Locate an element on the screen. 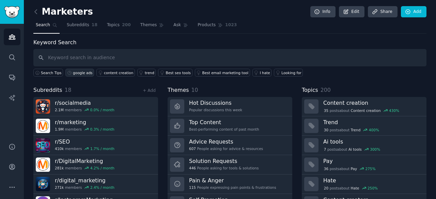  span: 10 is located at coordinates (195, 90).